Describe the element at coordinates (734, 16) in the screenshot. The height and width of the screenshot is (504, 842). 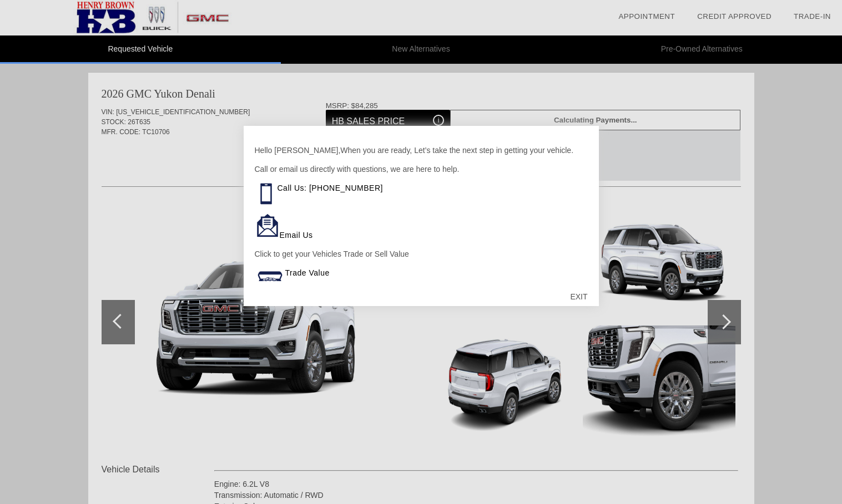
I see `a: Credit Approved` at that location.